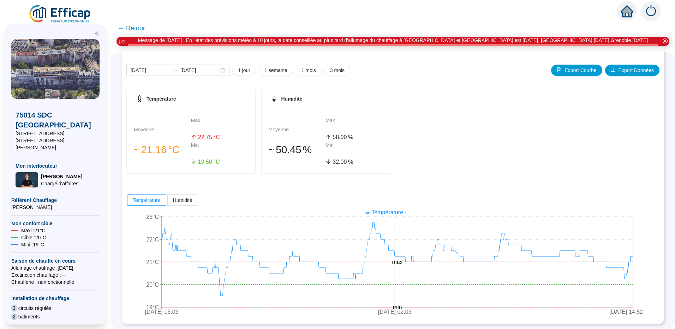  I want to click on span: Mon confort cible, so click(55, 224).